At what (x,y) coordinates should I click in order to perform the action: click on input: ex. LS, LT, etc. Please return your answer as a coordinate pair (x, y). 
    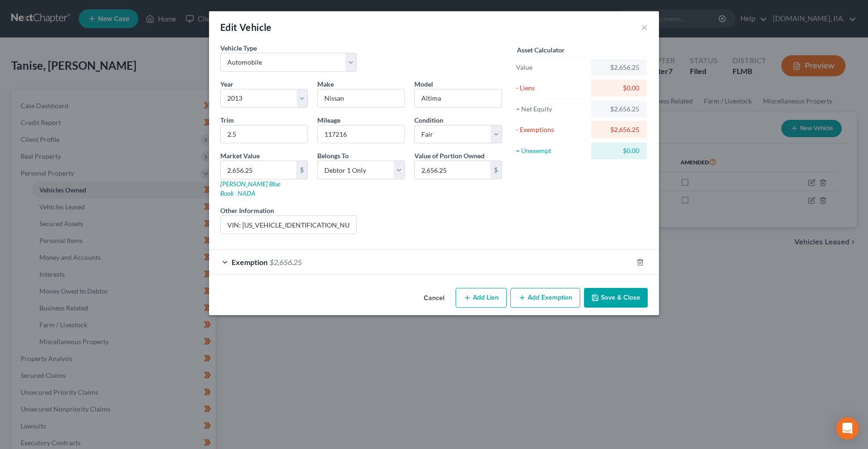
    Looking at the image, I should click on (264, 135).